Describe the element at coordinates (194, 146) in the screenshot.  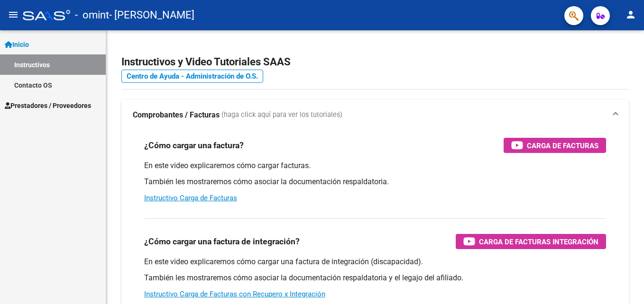
I see `h3: ¿Cómo cargar una factura?` at that location.